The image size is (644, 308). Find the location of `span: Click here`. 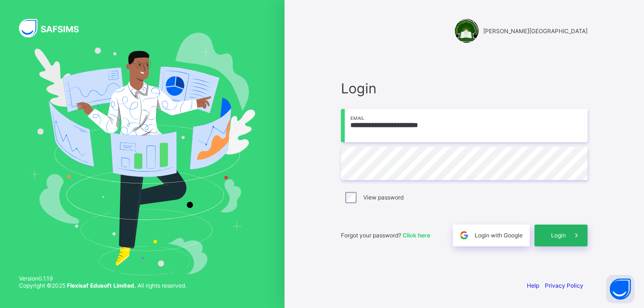

span: Click here is located at coordinates (416, 235).